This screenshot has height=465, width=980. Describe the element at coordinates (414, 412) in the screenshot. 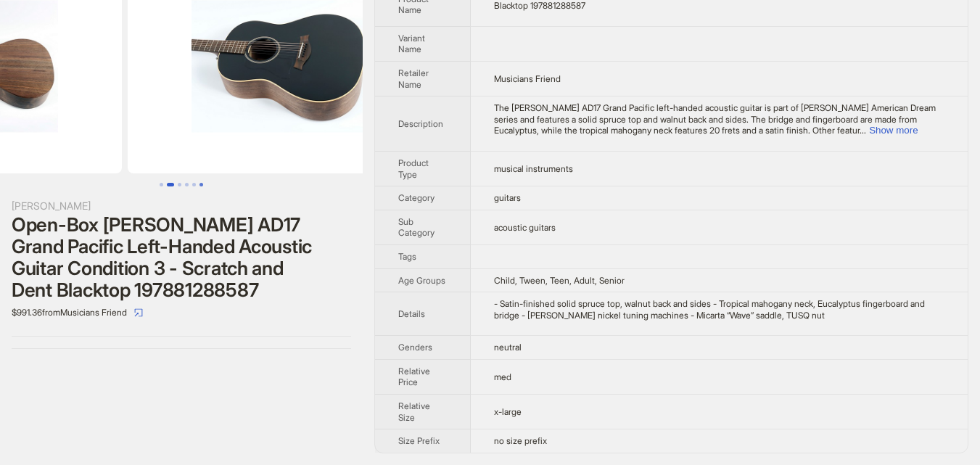

I see `span: Relative Size` at that location.